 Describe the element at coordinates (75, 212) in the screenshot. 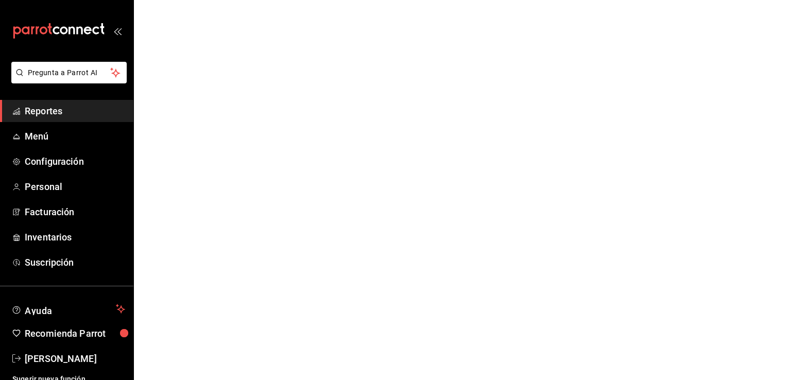

I see `span: Facturación` at that location.